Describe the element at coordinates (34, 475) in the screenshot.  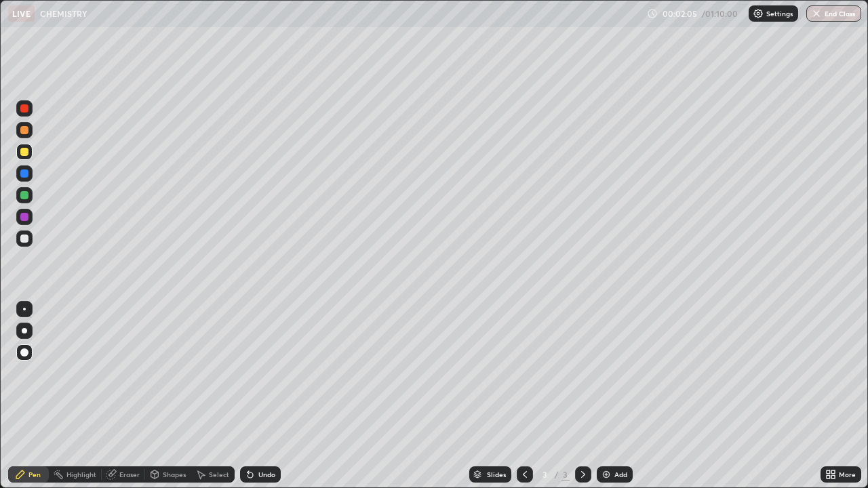
I see `div: Pen` at that location.